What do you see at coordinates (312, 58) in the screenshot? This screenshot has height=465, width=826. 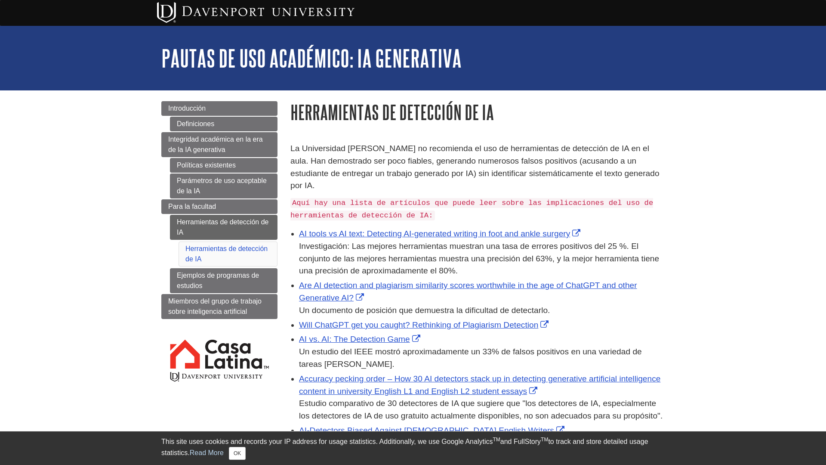 I see `a: Pautas de uso académico: IA generativa` at bounding box center [312, 58].